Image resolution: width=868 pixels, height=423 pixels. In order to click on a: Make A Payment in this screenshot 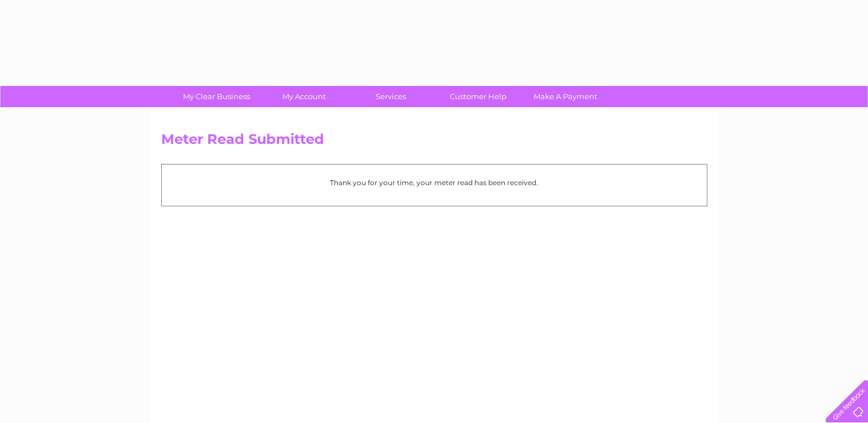, I will do `click(565, 96)`.